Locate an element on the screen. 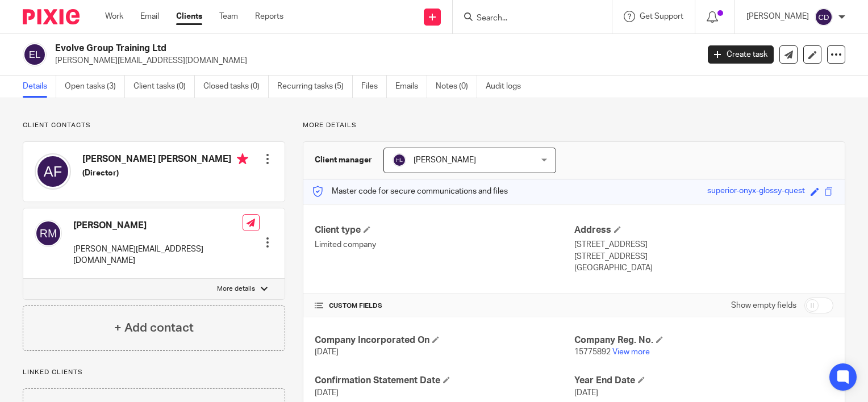 The image size is (868, 402). h4: Confirmation Statement Date is located at coordinates (444, 380).